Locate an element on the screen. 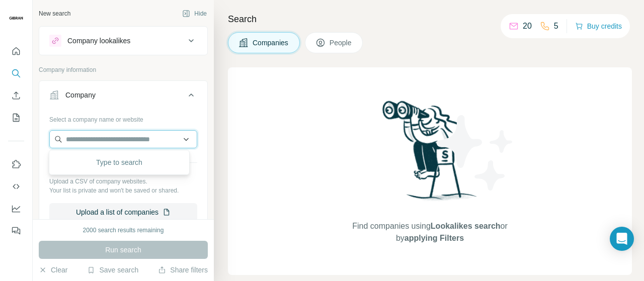 This screenshot has width=644, height=281. p: Company information is located at coordinates (123, 70).